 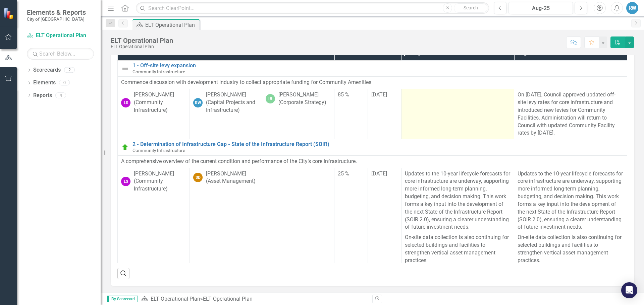 I want to click on div: 0, so click(x=65, y=83).